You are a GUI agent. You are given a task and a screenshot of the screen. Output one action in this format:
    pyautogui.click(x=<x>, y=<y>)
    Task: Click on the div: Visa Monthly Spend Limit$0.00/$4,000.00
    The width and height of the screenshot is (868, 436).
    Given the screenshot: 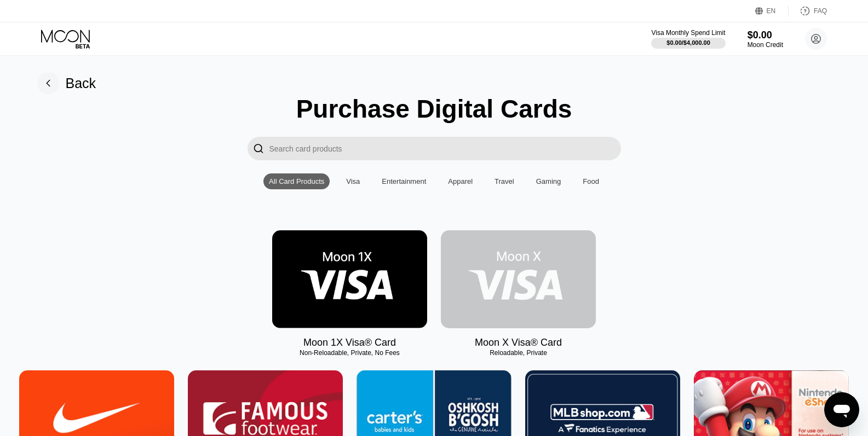 What is the action you would take?
    pyautogui.click(x=688, y=39)
    